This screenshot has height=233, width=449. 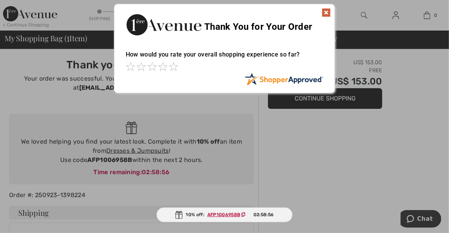 What do you see at coordinates (224, 214) in the screenshot?
I see `ins: AFP1006958B` at bounding box center [224, 214].